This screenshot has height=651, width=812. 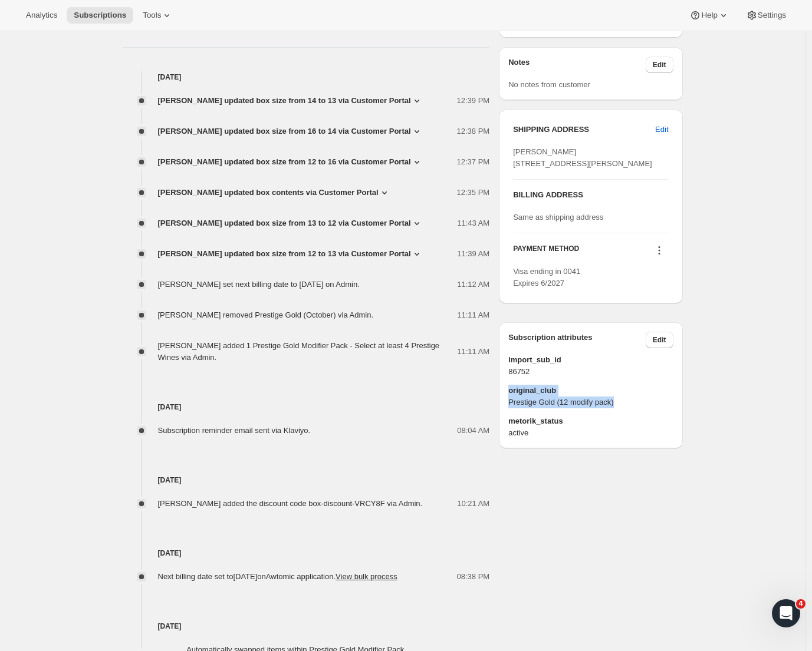 What do you see at coordinates (472, 223) in the screenshot?
I see `span: 11:43 AM` at bounding box center [472, 223].